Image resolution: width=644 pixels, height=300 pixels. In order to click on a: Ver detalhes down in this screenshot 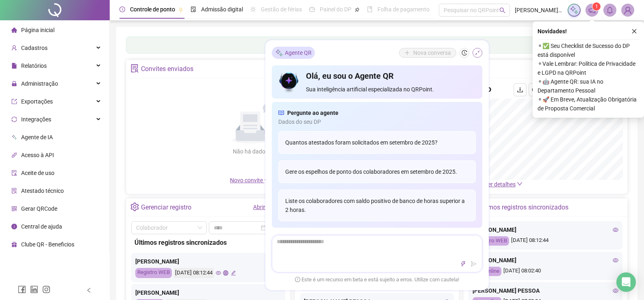, I will do `click(504, 185)`.